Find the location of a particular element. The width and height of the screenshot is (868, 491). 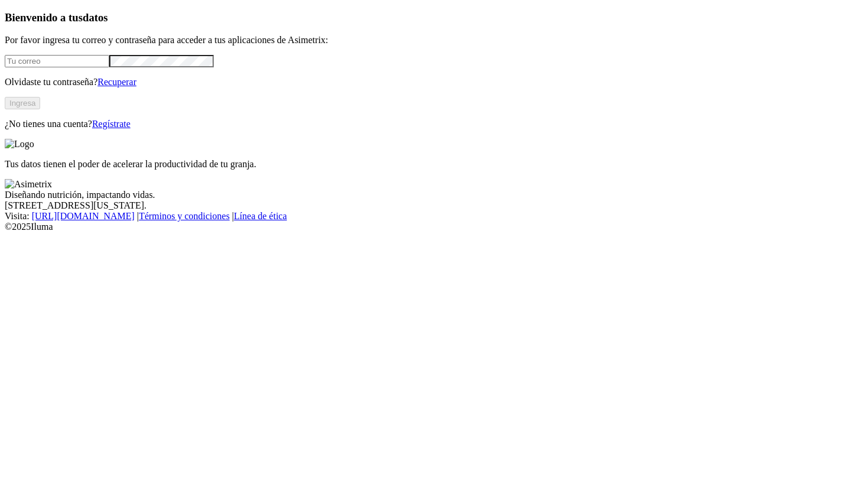

div: Visita : | | is located at coordinates (434, 216).